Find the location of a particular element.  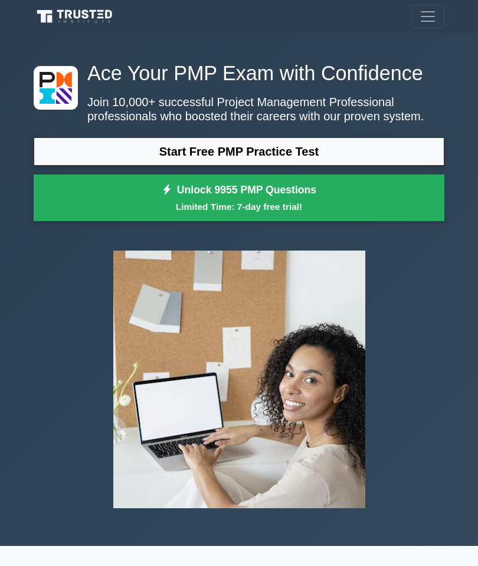

button: Toggle navigation is located at coordinates (427, 17).